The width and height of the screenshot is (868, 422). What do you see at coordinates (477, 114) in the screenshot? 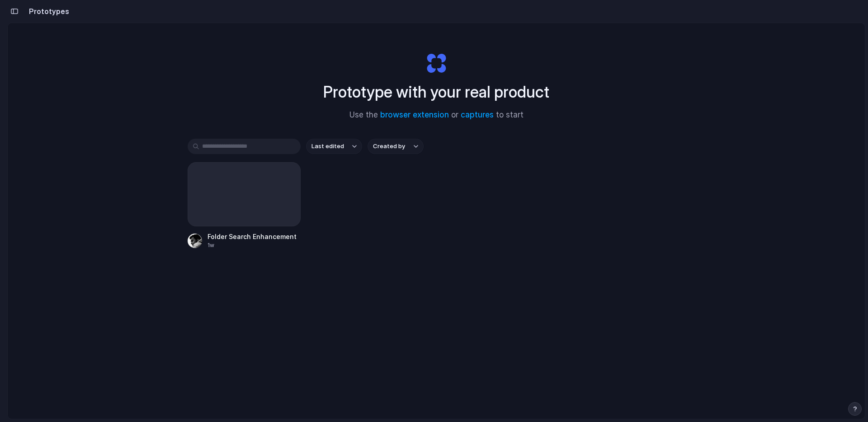
I see `a: captures` at bounding box center [477, 114].